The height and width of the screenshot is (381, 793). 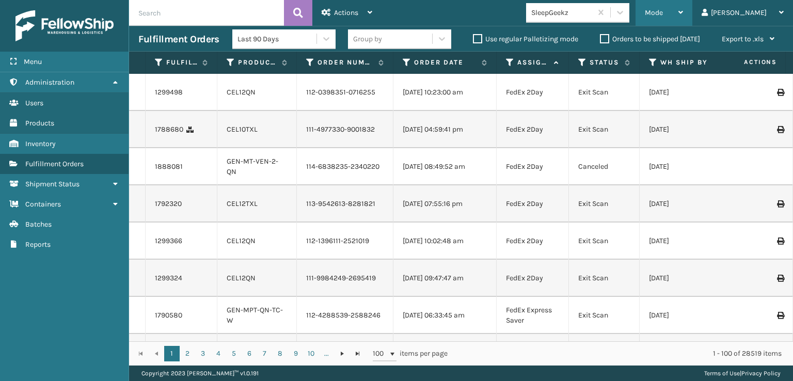 I want to click on span: Go to the last page, so click(x=358, y=354).